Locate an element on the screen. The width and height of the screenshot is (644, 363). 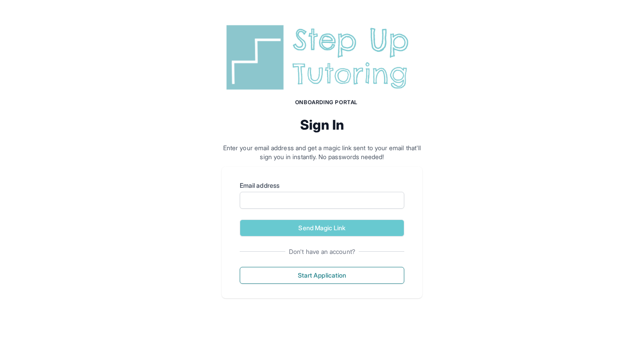
img: Step Up Tutoring horizontal logo is located at coordinates (322, 57).